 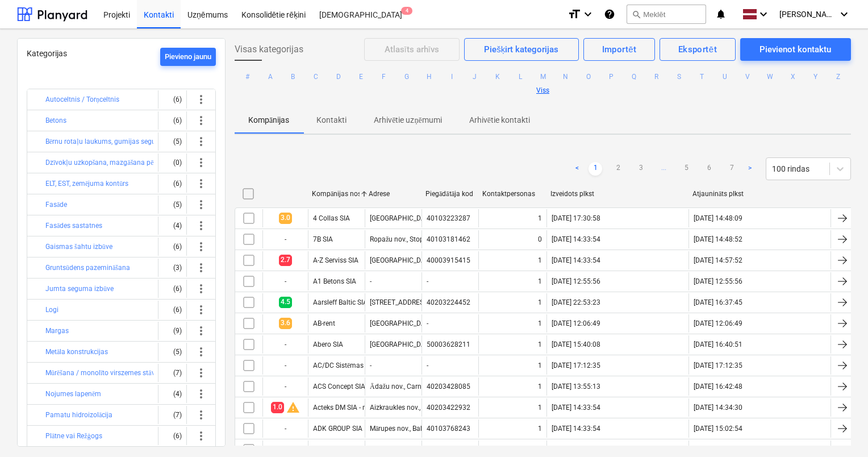 I want to click on span: 4.5, so click(x=285, y=302).